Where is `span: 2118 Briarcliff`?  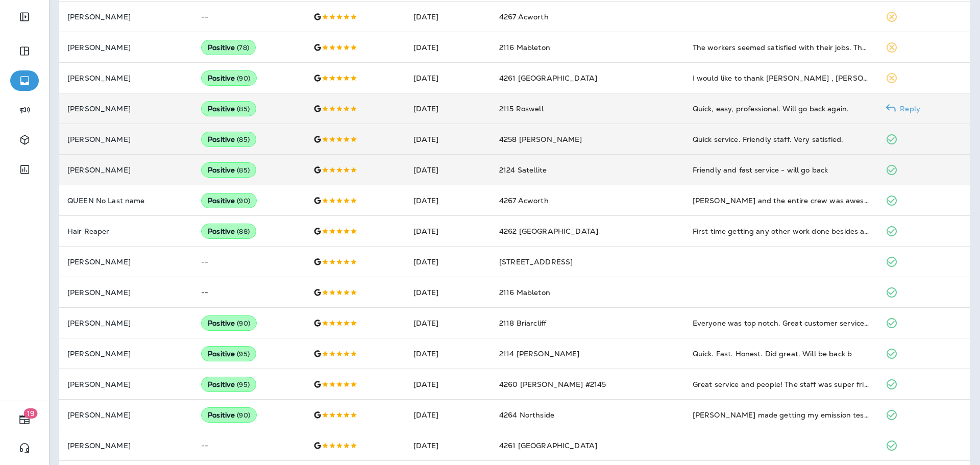
span: 2118 Briarcliff is located at coordinates (523, 323).